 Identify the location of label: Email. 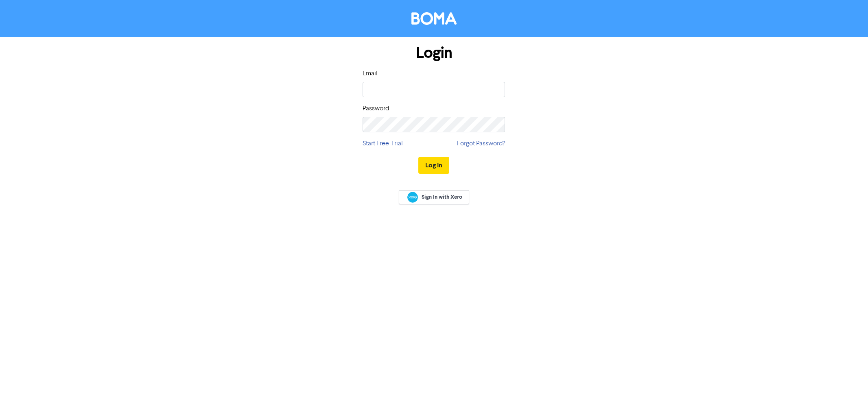
(370, 73).